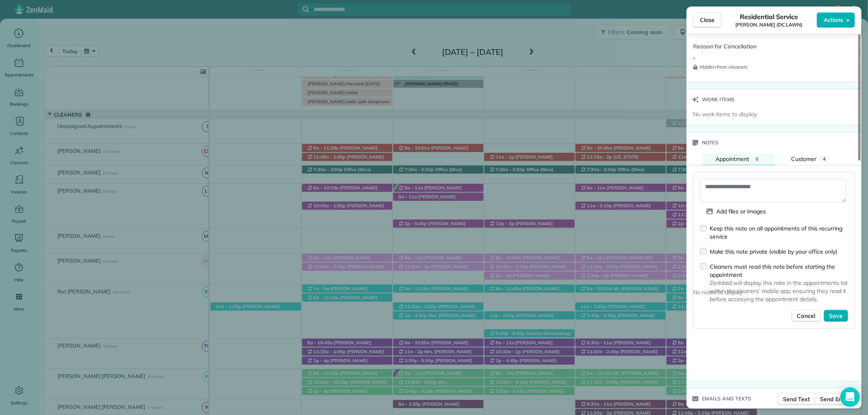 The image size is (868, 415). I want to click on button: Send Email, so click(834, 400).